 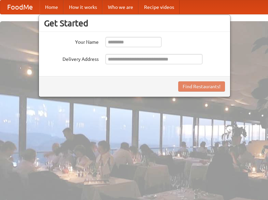 What do you see at coordinates (120, 7) in the screenshot?
I see `a: Who we are` at bounding box center [120, 7].